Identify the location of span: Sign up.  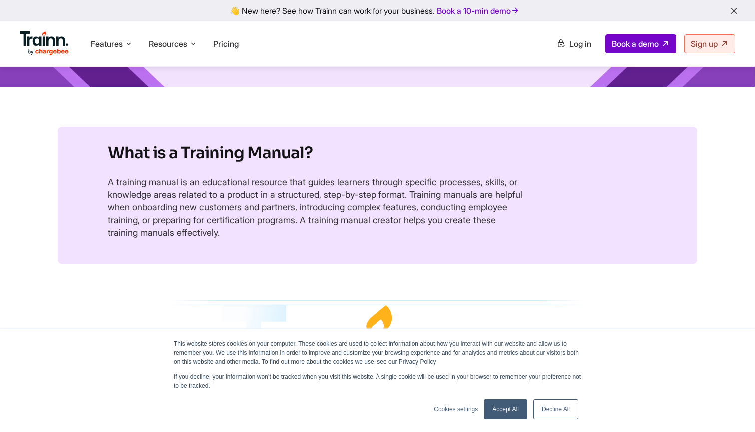
(704, 44).